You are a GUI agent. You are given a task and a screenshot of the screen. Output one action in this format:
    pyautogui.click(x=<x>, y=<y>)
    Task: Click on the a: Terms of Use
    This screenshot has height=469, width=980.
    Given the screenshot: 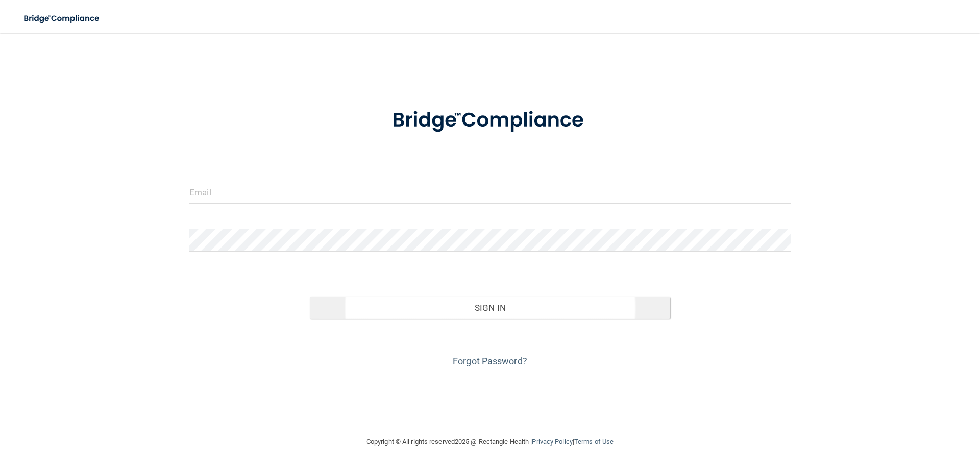 What is the action you would take?
    pyautogui.click(x=594, y=441)
    